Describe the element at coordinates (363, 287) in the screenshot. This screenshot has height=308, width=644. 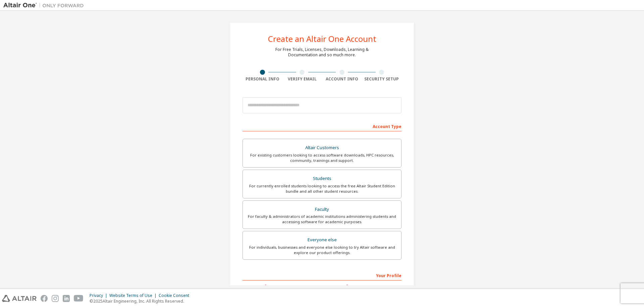
I see `label: Last Name` at that location.